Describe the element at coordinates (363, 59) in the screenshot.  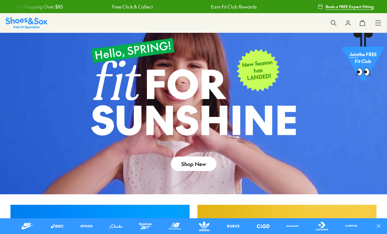
I see `a: Jointhe FREE Fit Club` at that location.